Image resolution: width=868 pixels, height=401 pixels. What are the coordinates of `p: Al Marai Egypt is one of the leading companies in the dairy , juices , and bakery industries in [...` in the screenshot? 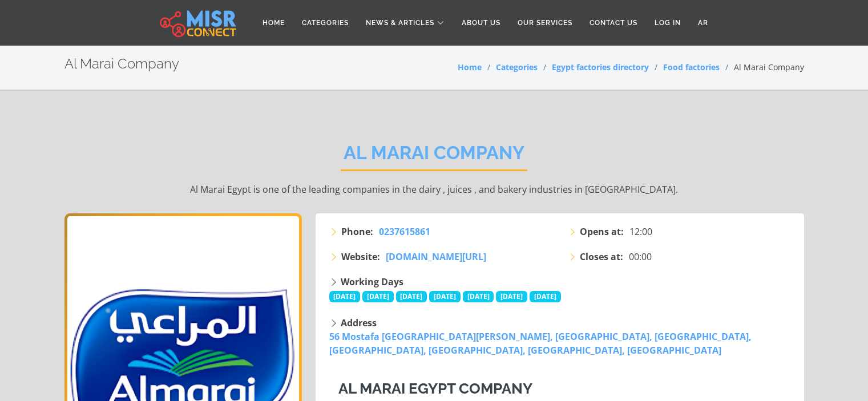 It's located at (434, 189).